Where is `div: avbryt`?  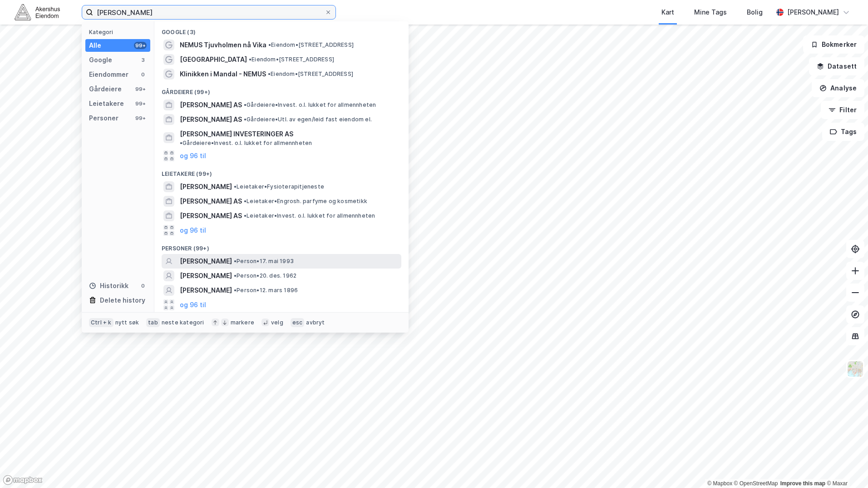 div: avbryt is located at coordinates (315, 323).